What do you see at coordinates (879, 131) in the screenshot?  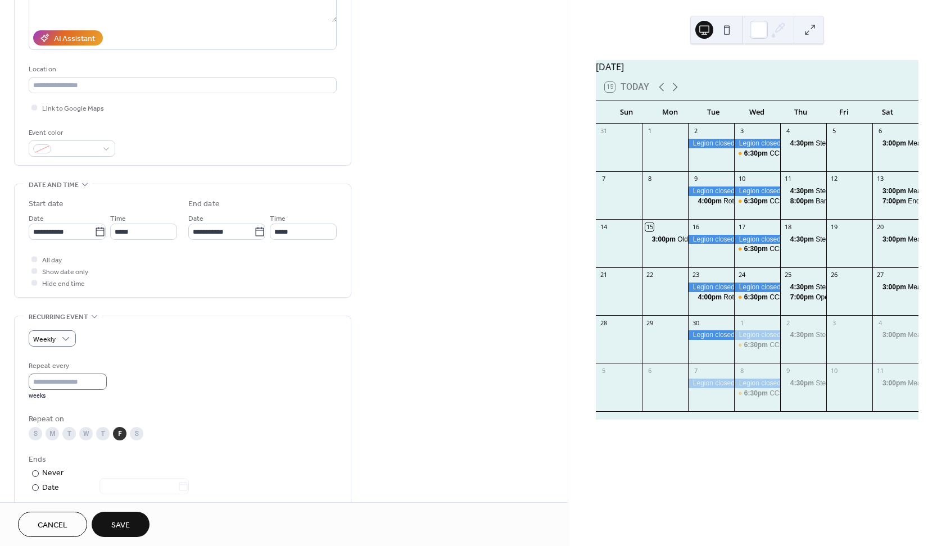 I see `div: 6` at bounding box center [879, 131].